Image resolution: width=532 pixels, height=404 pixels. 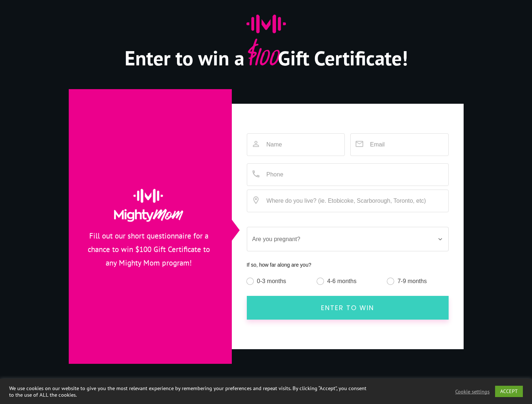 What do you see at coordinates (149, 254) in the screenshot?
I see `p: Fill out our short questionnaire for a chance to win $100 Gift Certificate to any Mighty Mom prog...` at bounding box center [149, 254].